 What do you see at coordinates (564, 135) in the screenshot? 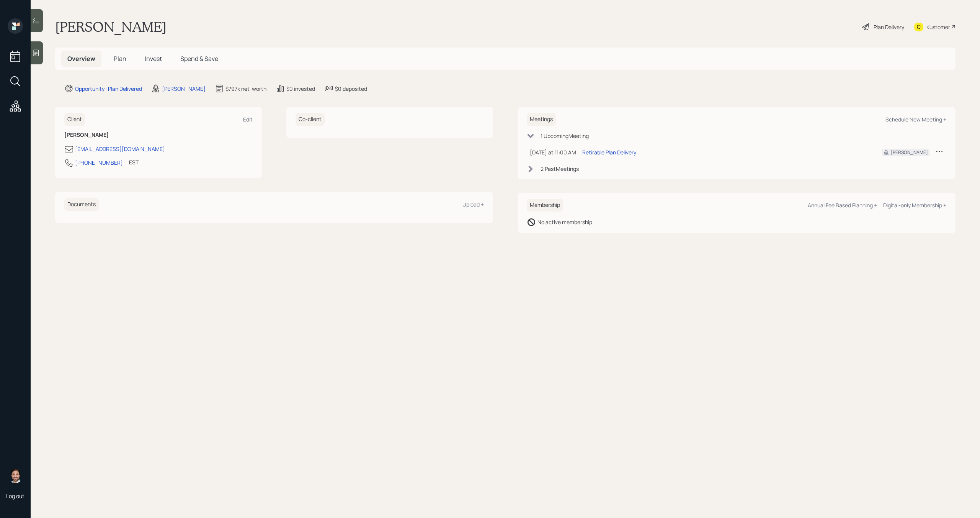
I see `div: 1 Upcoming Meeting` at bounding box center [564, 135].